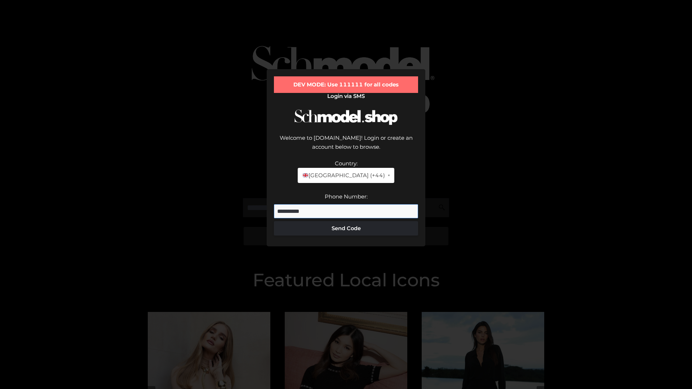 The height and width of the screenshot is (389, 692). Describe the element at coordinates (346, 163) in the screenshot. I see `label: Country:` at that location.